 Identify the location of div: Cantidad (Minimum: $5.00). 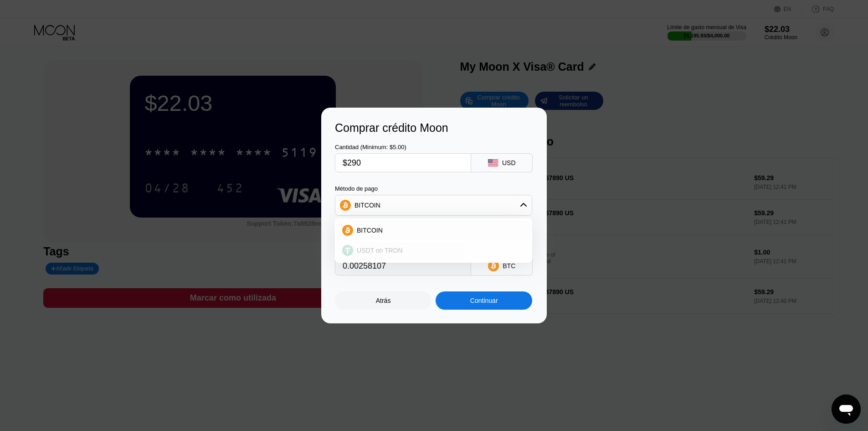
(403, 147).